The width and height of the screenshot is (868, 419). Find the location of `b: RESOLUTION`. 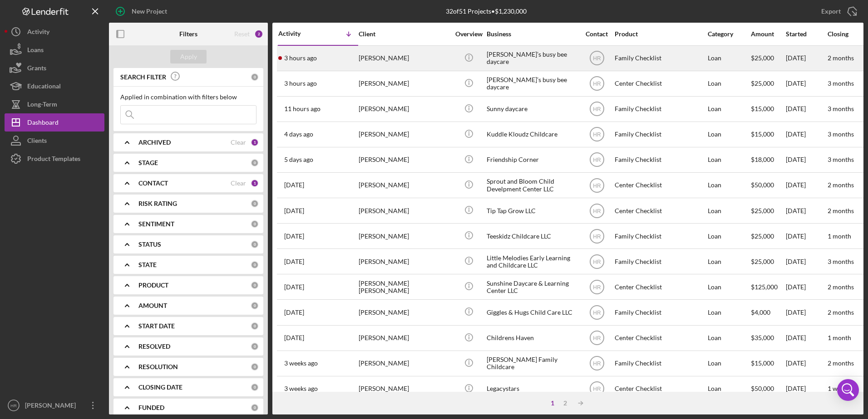

b: RESOLUTION is located at coordinates (158, 367).